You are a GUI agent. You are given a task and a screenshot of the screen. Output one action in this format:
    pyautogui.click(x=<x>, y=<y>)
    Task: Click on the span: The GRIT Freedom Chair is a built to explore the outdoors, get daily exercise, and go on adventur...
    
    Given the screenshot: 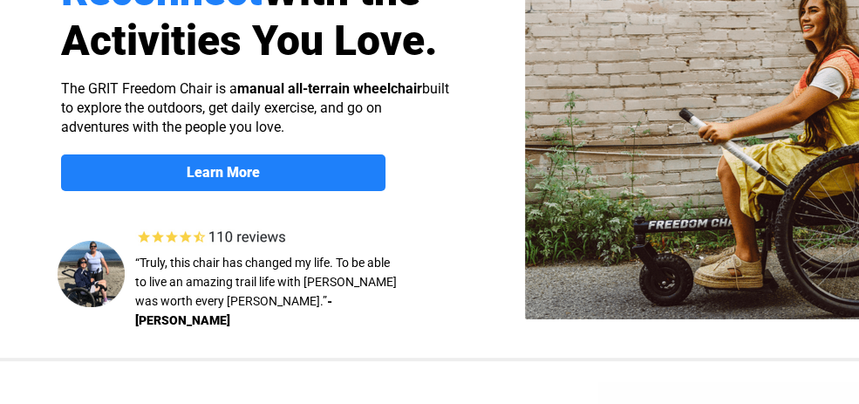 What is the action you would take?
    pyautogui.click(x=255, y=107)
    